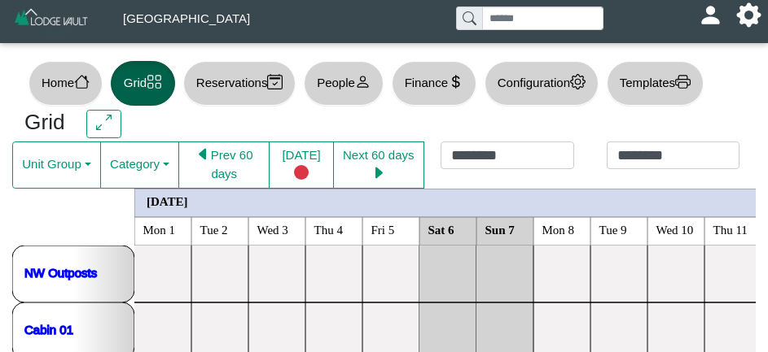 This screenshot has height=352, width=768. I want to click on svg: person, so click(362, 81).